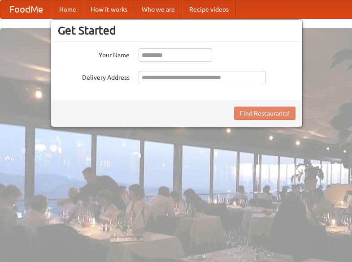 This screenshot has height=262, width=352. What do you see at coordinates (209, 9) in the screenshot?
I see `a: Recipe videos` at bounding box center [209, 9].